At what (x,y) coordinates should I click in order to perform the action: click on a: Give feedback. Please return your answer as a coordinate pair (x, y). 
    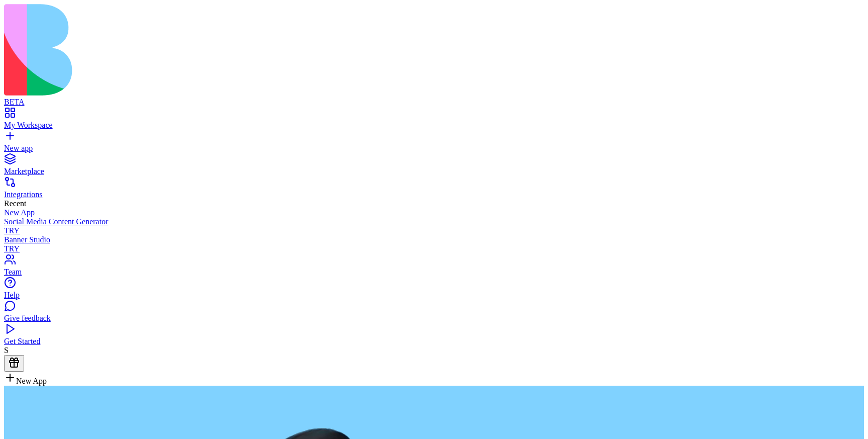
    Looking at the image, I should click on (434, 313).